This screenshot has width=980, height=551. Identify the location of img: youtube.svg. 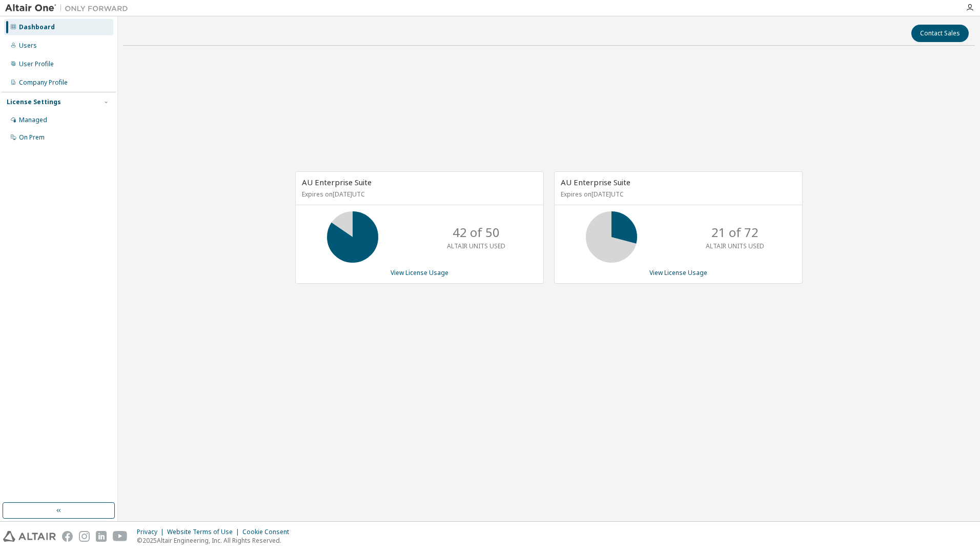
(120, 536).